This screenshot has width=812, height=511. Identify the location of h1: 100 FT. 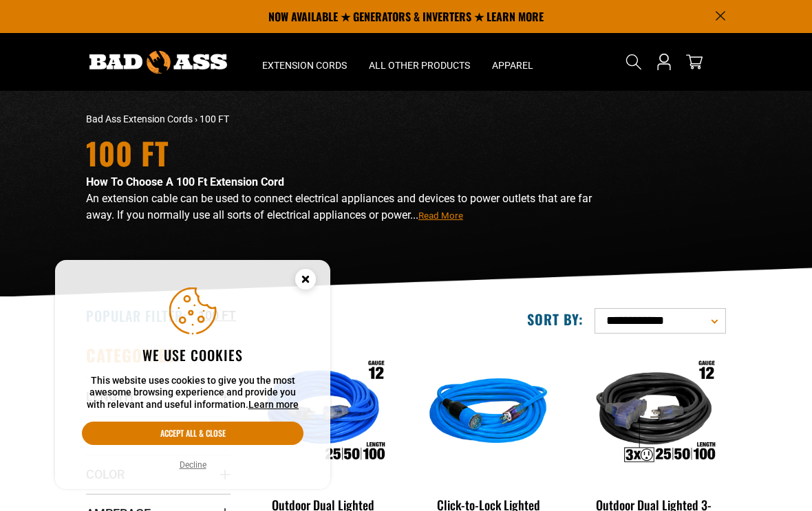
(351, 153).